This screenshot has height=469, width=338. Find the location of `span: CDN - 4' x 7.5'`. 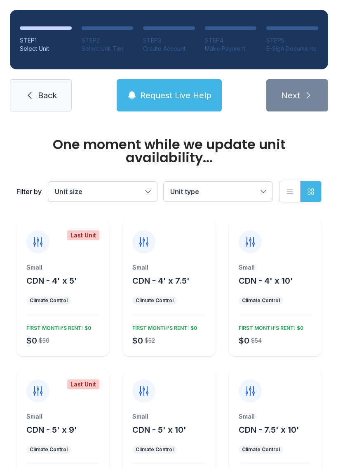

span: CDN - 4' x 7.5' is located at coordinates (161, 281).